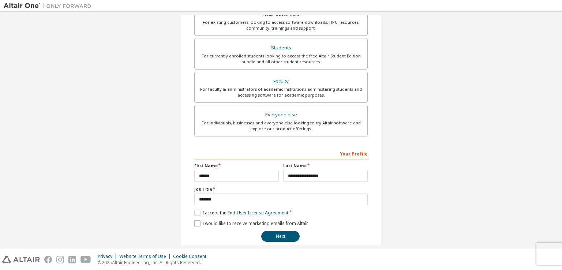  I want to click on a: End-User License Agreement, so click(258, 213).